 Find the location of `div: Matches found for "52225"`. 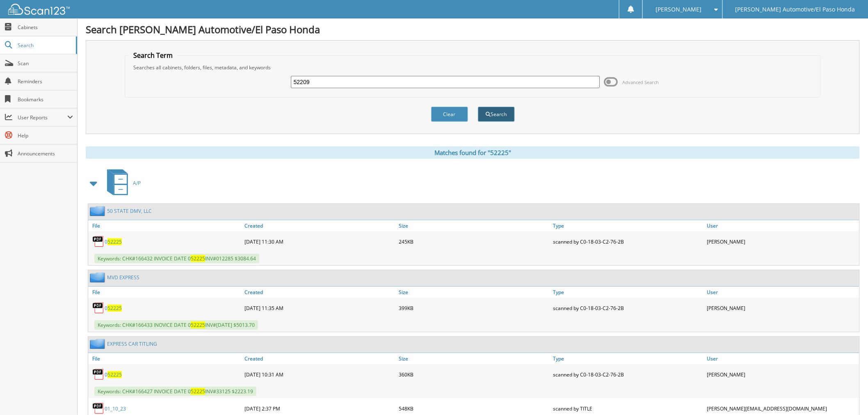

div: Matches found for "52225" is located at coordinates (472, 152).